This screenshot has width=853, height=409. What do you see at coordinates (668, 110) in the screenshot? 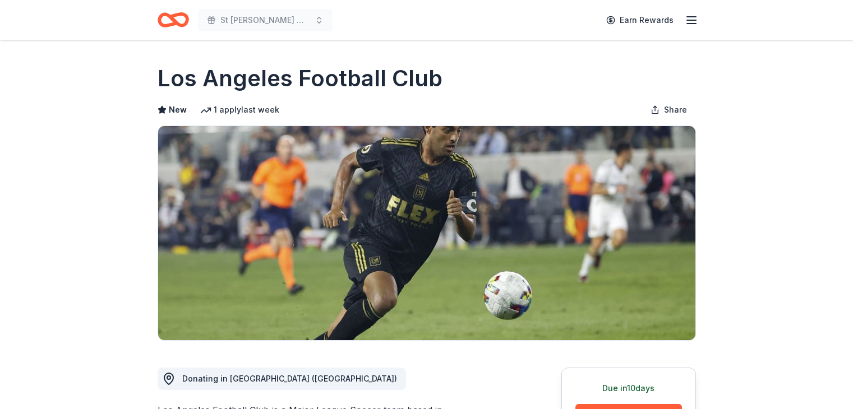
I see `button: Share` at bounding box center [668, 110].